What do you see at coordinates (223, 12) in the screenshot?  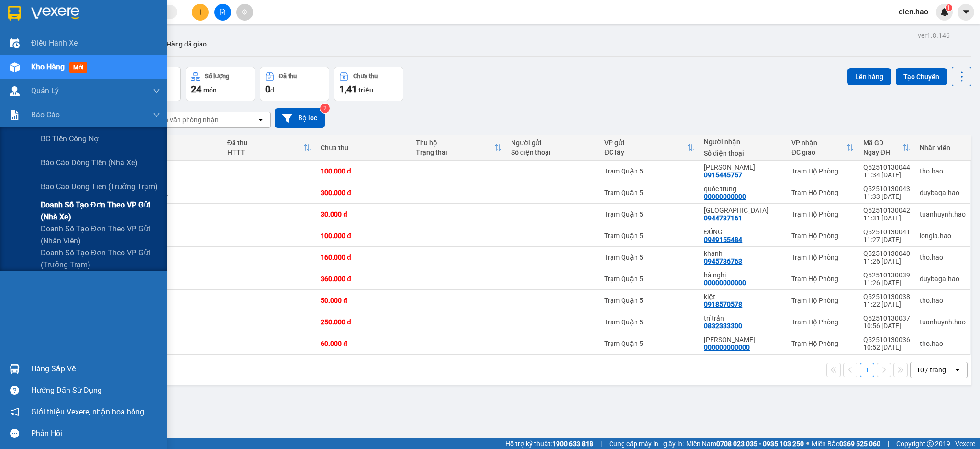 I see `span: file-add` at bounding box center [223, 12].